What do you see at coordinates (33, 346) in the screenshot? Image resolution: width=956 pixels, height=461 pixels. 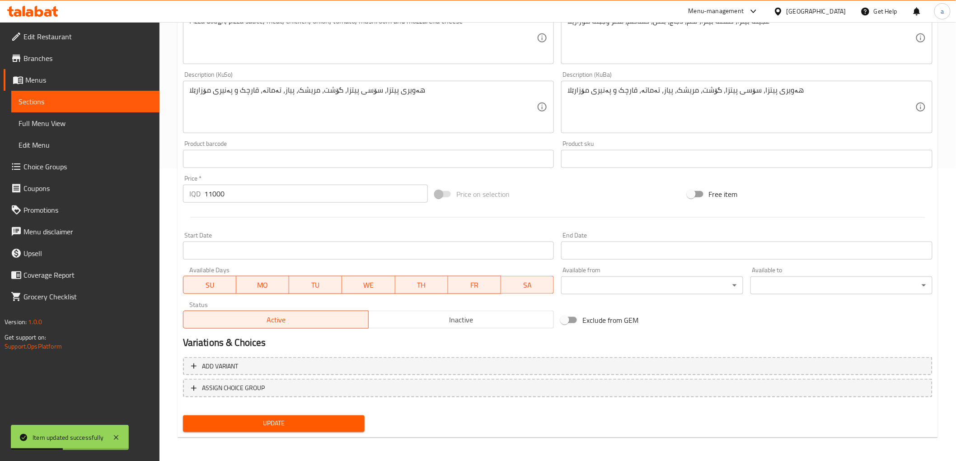 I see `a: Support.OpsPlatform` at bounding box center [33, 346].